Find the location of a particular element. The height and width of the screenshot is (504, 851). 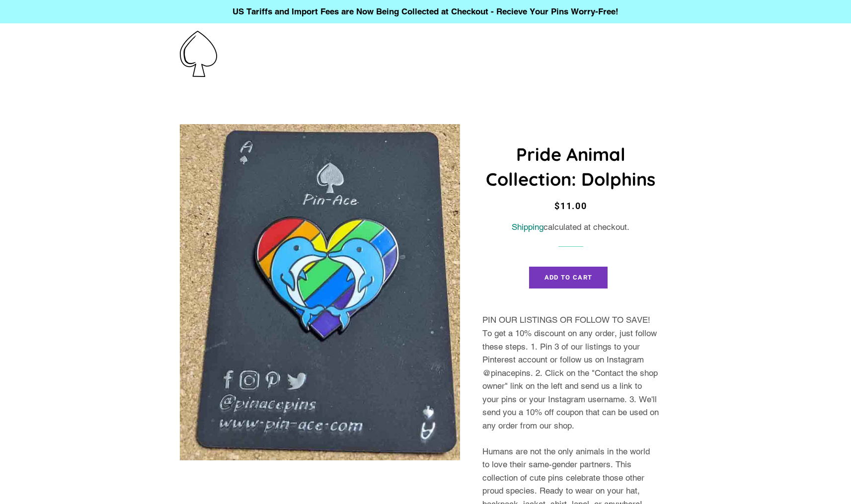

p: PIN OUR LISTINGS OR FOLLOW TO SAVE! To get a 10% discount on any order, just follow these steps. ... is located at coordinates (570, 372).